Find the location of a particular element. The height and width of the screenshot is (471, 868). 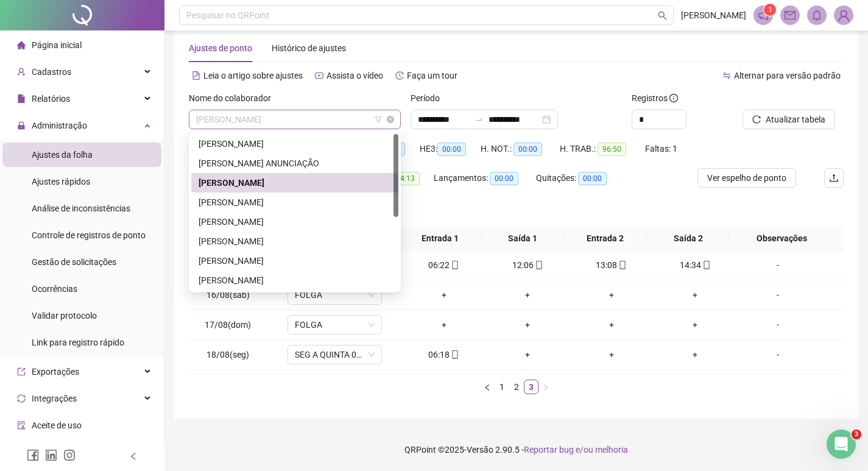

div: HE 3: is located at coordinates (450, 148).